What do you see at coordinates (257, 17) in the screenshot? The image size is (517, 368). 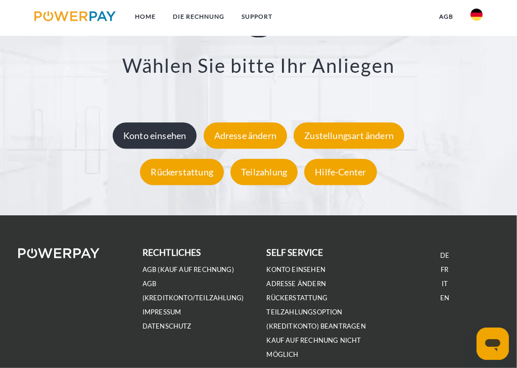 I see `a: SUPPORT` at bounding box center [257, 17].